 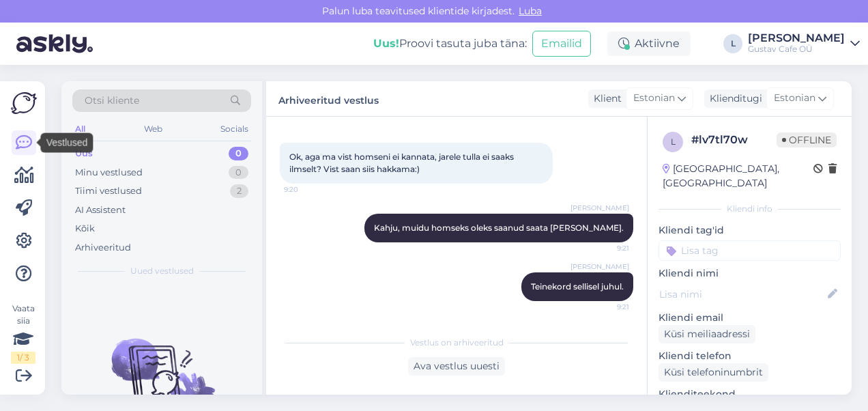 I want to click on div: Web, so click(x=153, y=129).